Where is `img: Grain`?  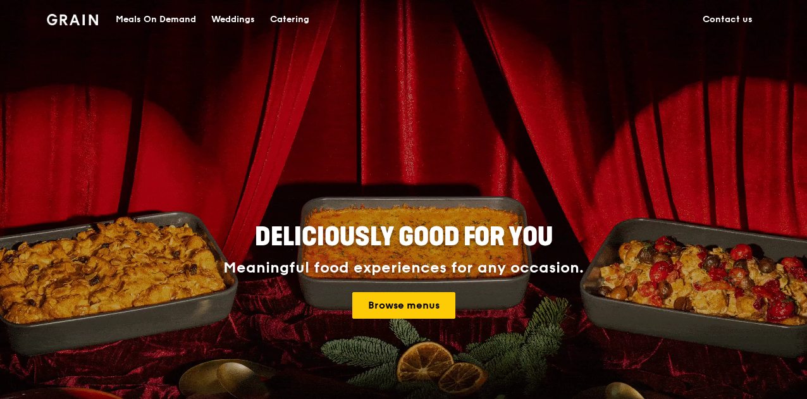 img: Grain is located at coordinates (72, 20).